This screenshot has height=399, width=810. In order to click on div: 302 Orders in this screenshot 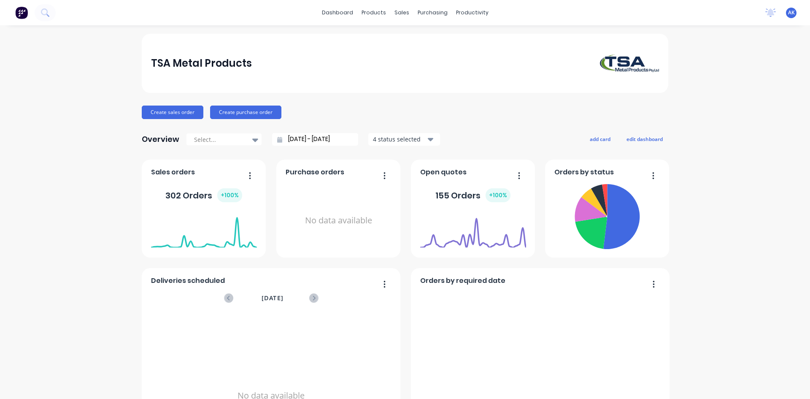, I will do `click(204, 195)`.